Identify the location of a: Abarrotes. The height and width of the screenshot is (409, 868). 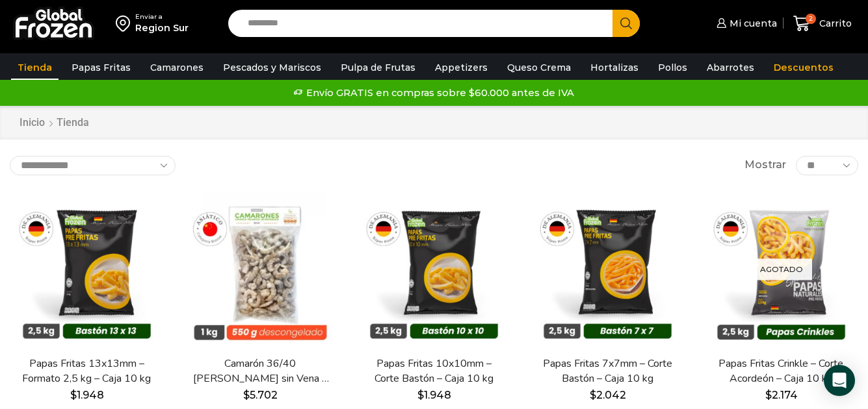
(730, 68).